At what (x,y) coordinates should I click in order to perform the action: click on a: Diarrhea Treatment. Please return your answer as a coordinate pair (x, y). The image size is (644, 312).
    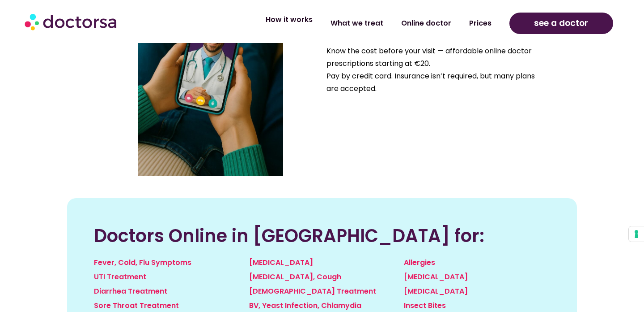
    Looking at the image, I should click on (130, 290).